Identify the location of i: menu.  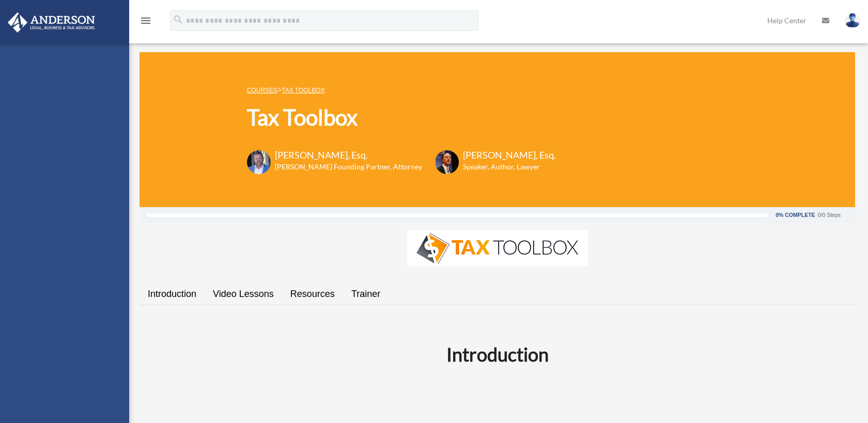
(146, 21).